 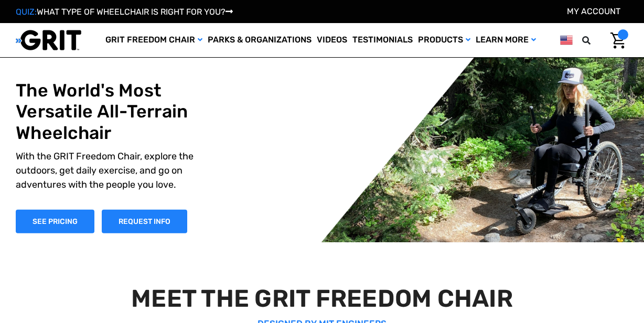 What do you see at coordinates (259, 40) in the screenshot?
I see `a: Parks & Organizations` at bounding box center [259, 40].